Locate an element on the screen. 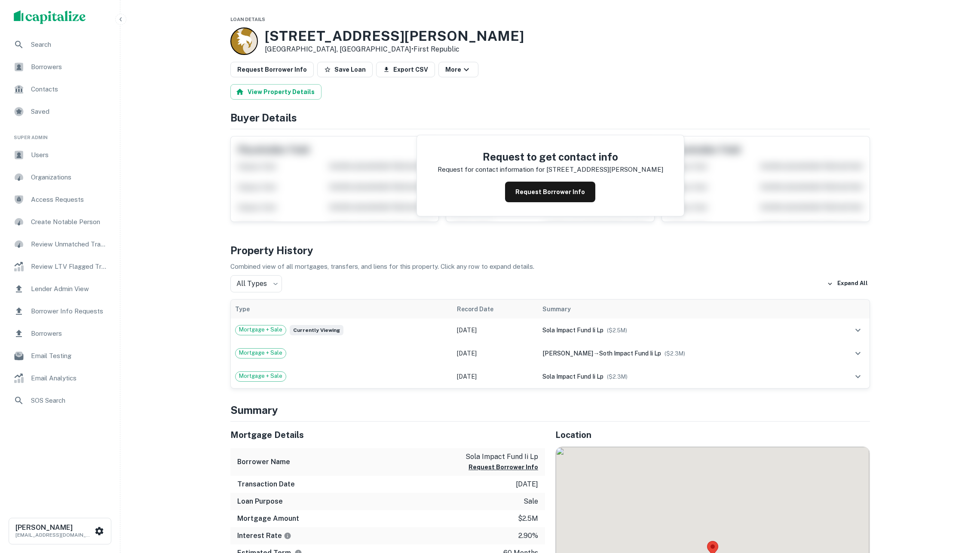 The height and width of the screenshot is (553, 980). a: Email Analytics is located at coordinates (60, 379).